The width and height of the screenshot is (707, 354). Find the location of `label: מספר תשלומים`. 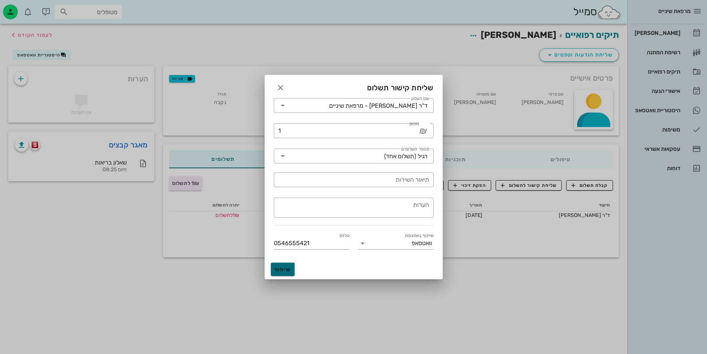

label: מספר תשלומים is located at coordinates (415, 149).